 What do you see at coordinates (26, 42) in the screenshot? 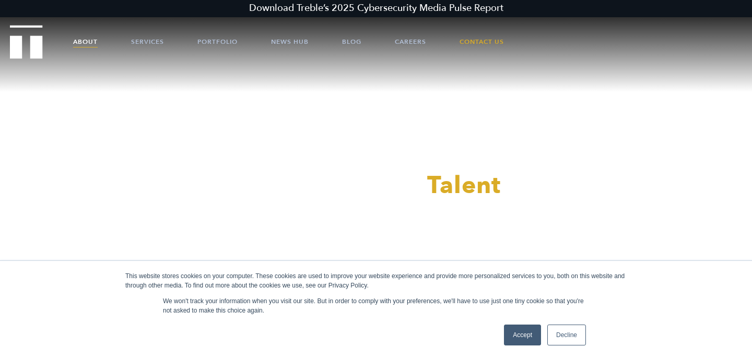
I see `img: Treble logo` at bounding box center [26, 42].